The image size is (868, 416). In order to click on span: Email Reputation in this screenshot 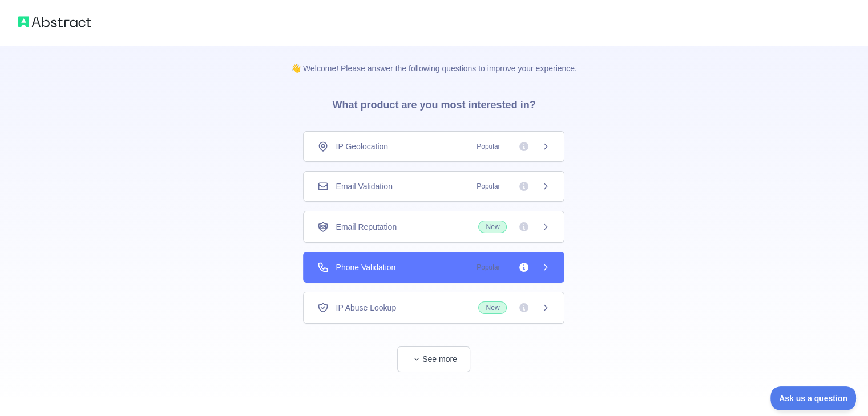, I will do `click(366, 227)`.